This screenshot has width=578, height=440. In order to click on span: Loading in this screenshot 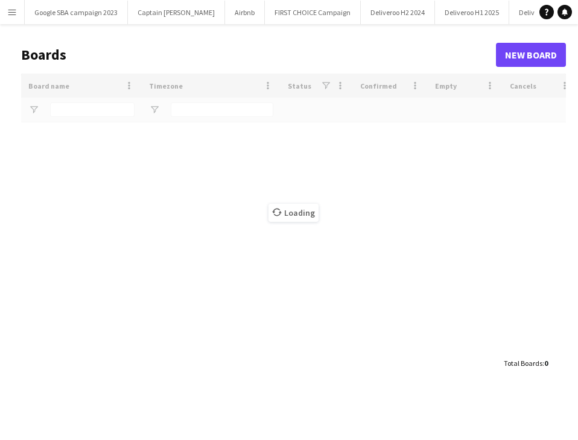, I will do `click(293, 213)`.